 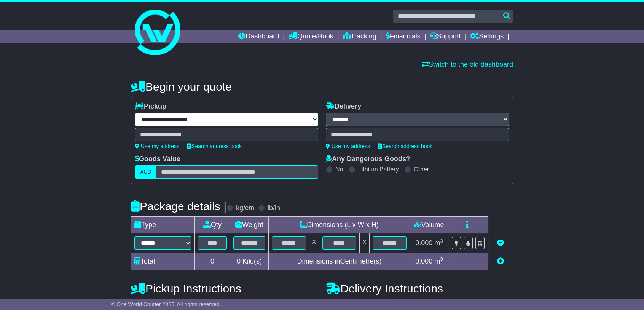 I want to click on a: Switch to the old dashboard, so click(x=468, y=64).